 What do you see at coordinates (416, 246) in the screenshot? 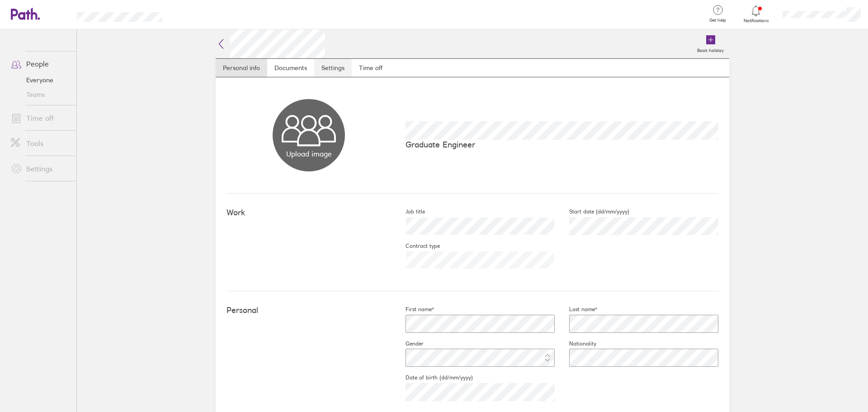
I see `label: Contract type` at bounding box center [416, 246].